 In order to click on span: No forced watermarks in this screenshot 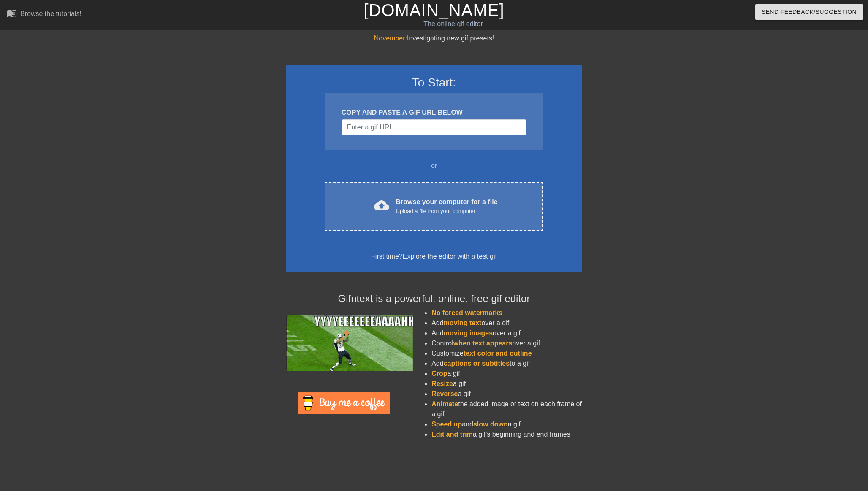, I will do `click(467, 313)`.